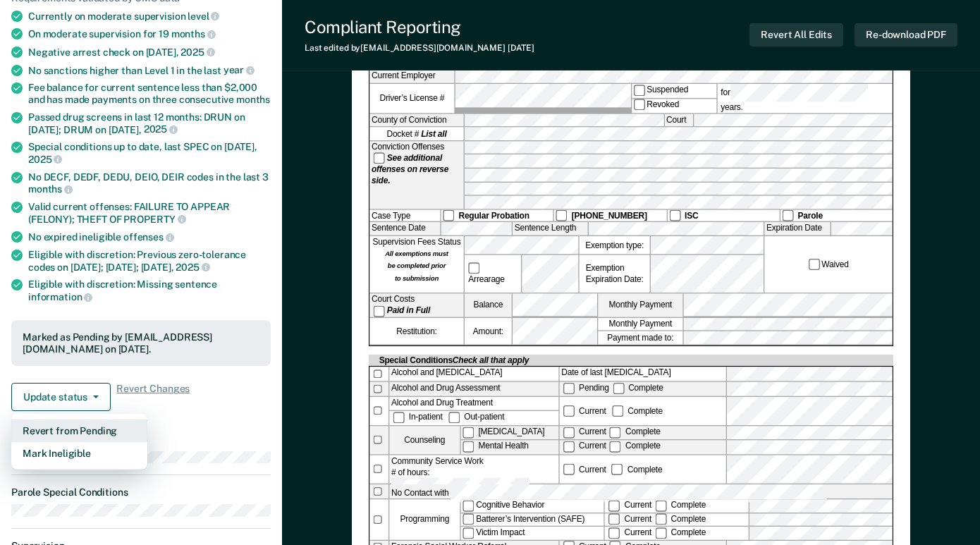 This screenshot has height=545, width=980. I want to click on input: No Contact with, so click(639, 493).